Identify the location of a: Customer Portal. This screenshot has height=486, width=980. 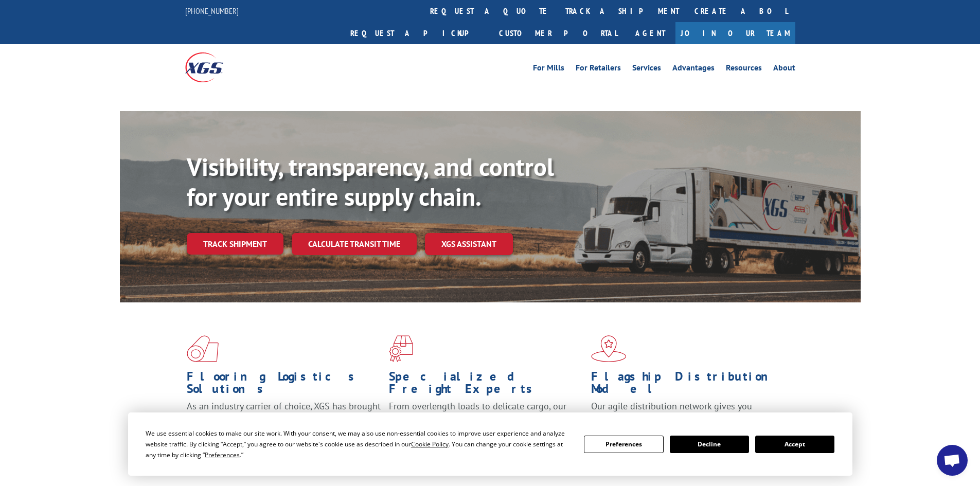
(558, 33).